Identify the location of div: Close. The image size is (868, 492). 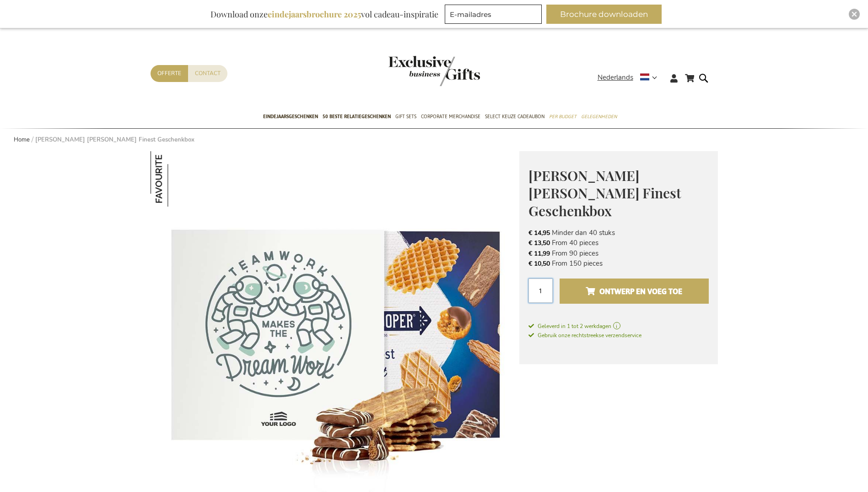
(855, 14).